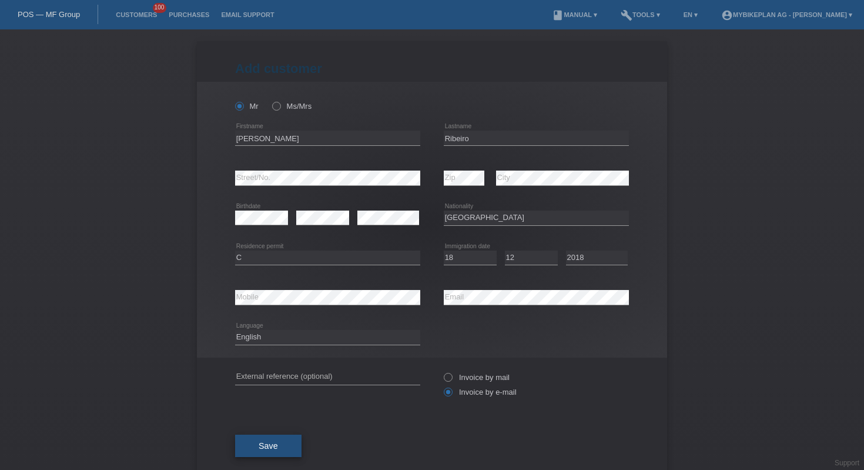  What do you see at coordinates (160, 8) in the screenshot?
I see `span: 100` at bounding box center [160, 8].